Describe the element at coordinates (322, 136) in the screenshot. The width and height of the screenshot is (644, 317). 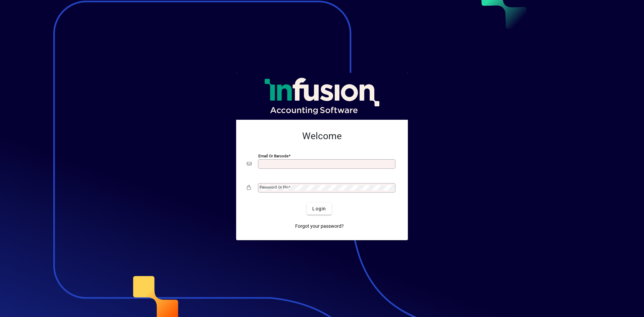
I see `h2: Welcome` at that location.